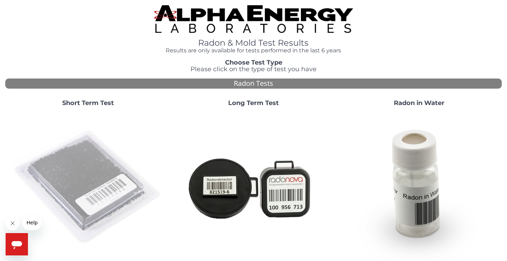 This screenshot has height=261, width=507. What do you see at coordinates (253, 19) in the screenshot?
I see `img: TightCrop.jpg` at bounding box center [253, 19].